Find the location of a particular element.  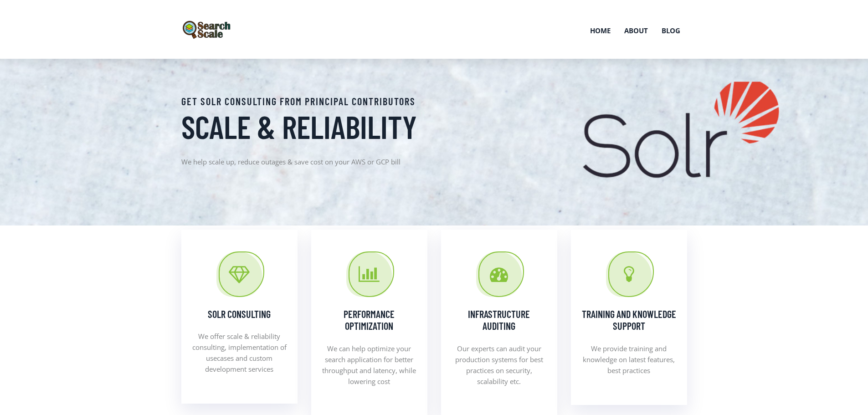

h4: Performance Optimization is located at coordinates (369, 320).